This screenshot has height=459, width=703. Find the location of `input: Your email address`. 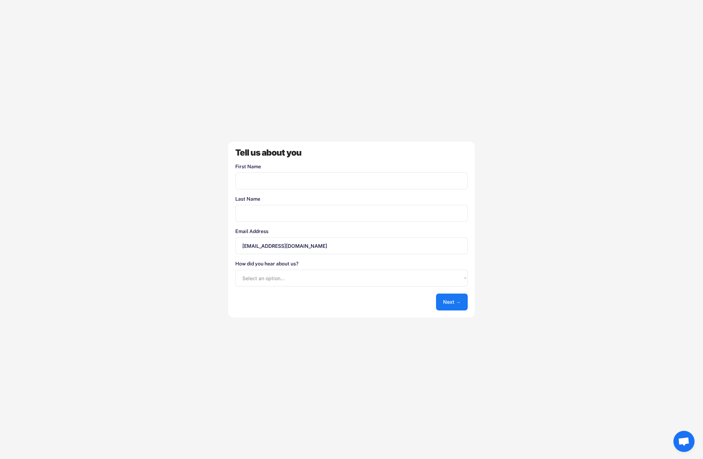

input: Your email address is located at coordinates (352, 246).